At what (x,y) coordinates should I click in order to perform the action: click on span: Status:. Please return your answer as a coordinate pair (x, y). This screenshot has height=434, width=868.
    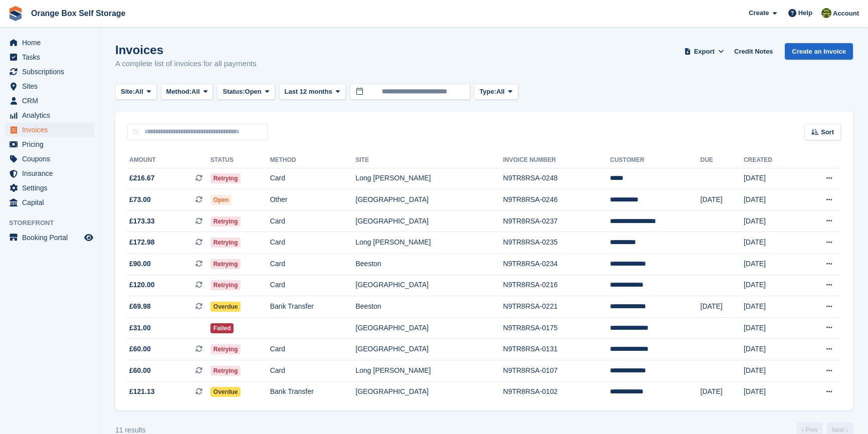
    Looking at the image, I should click on (234, 92).